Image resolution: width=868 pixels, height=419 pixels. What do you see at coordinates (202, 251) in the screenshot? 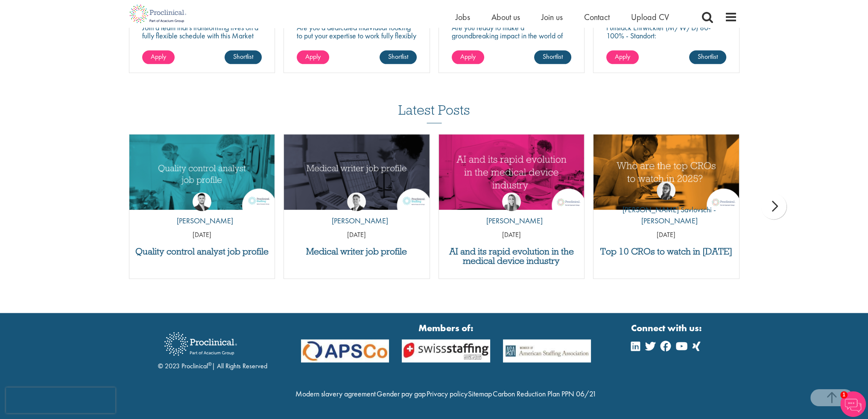
I see `a: Quality control analyst job profile` at bounding box center [202, 251].